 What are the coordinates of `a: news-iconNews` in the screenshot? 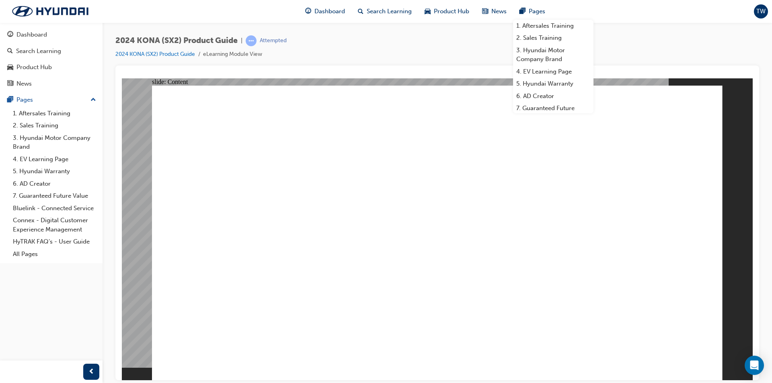 It's located at (494, 11).